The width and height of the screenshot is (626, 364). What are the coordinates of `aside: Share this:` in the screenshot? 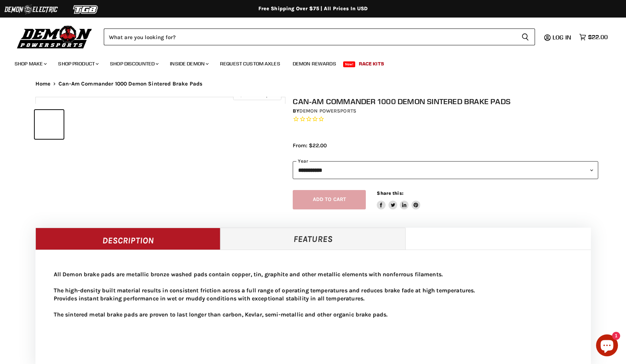 It's located at (398, 200).